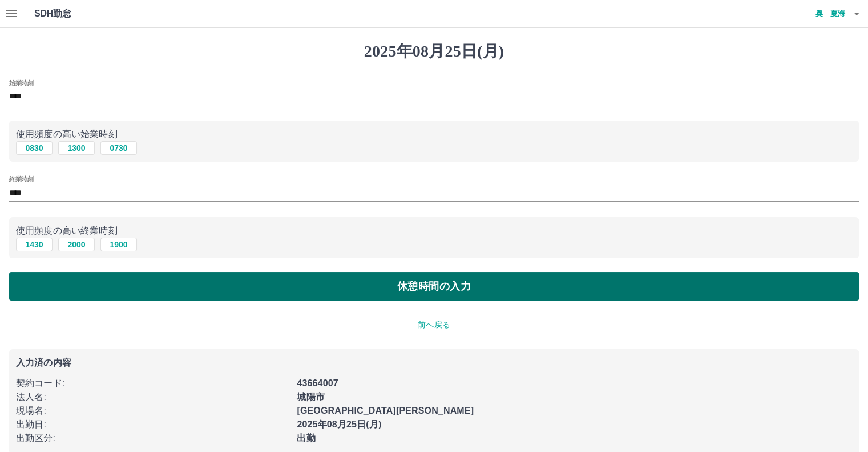  What do you see at coordinates (434, 324) in the screenshot?
I see `p: 前へ戻る` at bounding box center [434, 324].